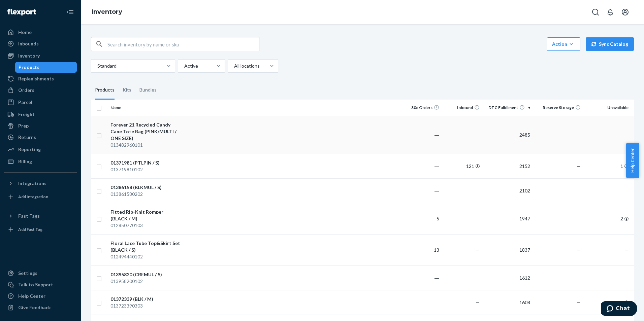  Describe the element at coordinates (146, 257) in the screenshot. I see `div: 012494440102` at that location.